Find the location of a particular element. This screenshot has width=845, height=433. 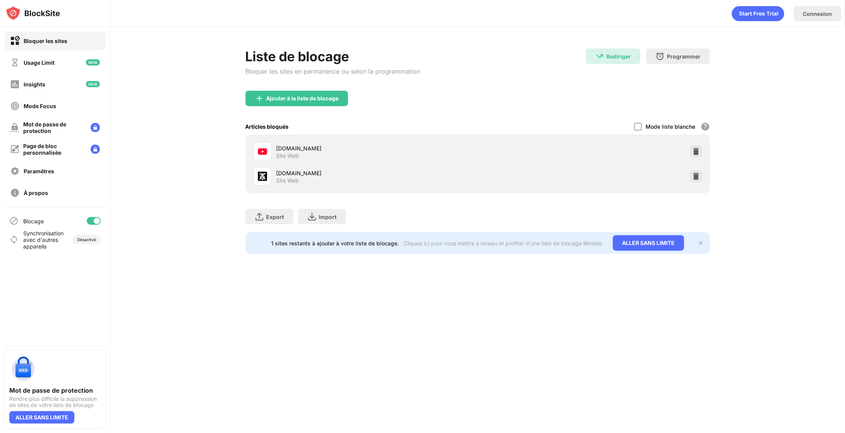

div: Paramêtres is located at coordinates (39, 171).